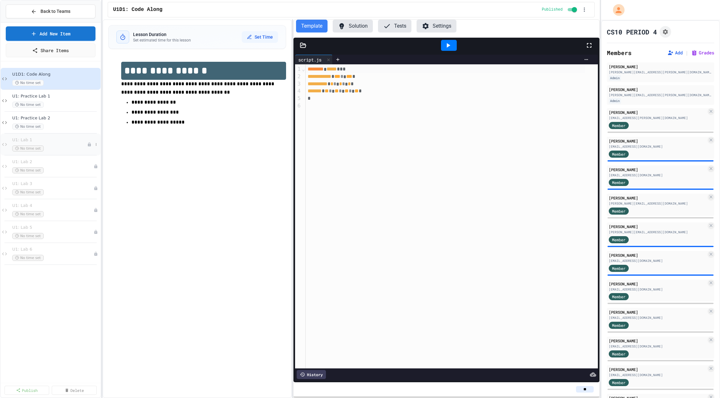  What do you see at coordinates (96, 144) in the screenshot?
I see `button: More options` at bounding box center [96, 144].